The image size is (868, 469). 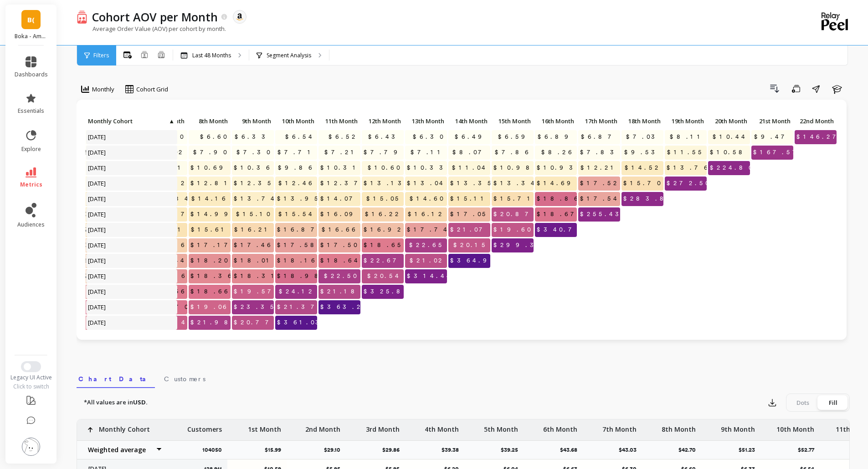 What do you see at coordinates (151, 29) in the screenshot?
I see `p: Average Order Value (AOV) per cohort by month.` at bounding box center [151, 29].